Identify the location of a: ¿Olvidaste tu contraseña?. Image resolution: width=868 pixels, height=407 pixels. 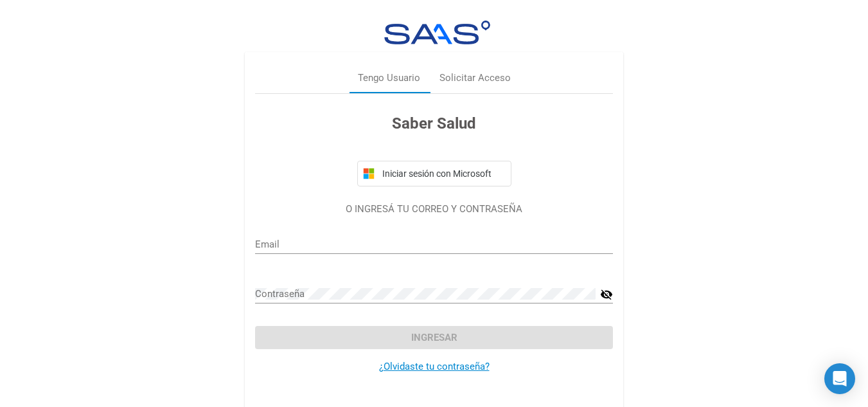
(435, 366).